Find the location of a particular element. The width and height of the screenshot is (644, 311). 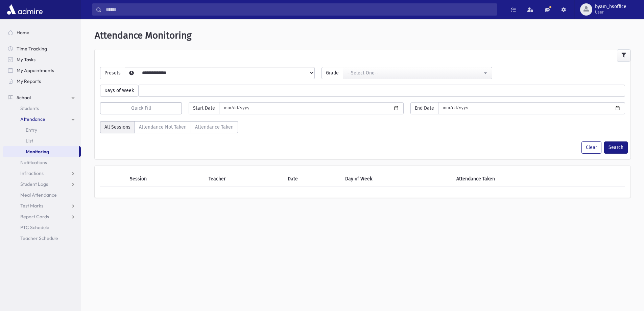

span: Student Logs is located at coordinates (34, 184).